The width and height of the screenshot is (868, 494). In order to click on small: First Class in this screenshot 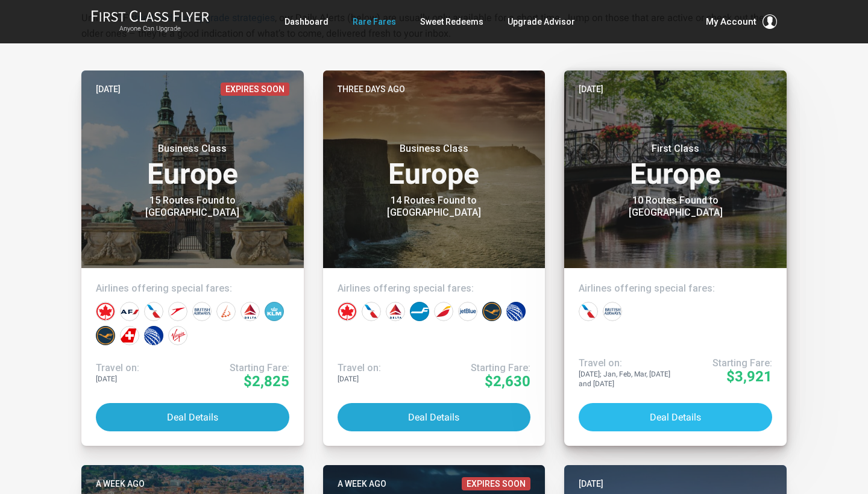, I will do `click(675, 149)`.